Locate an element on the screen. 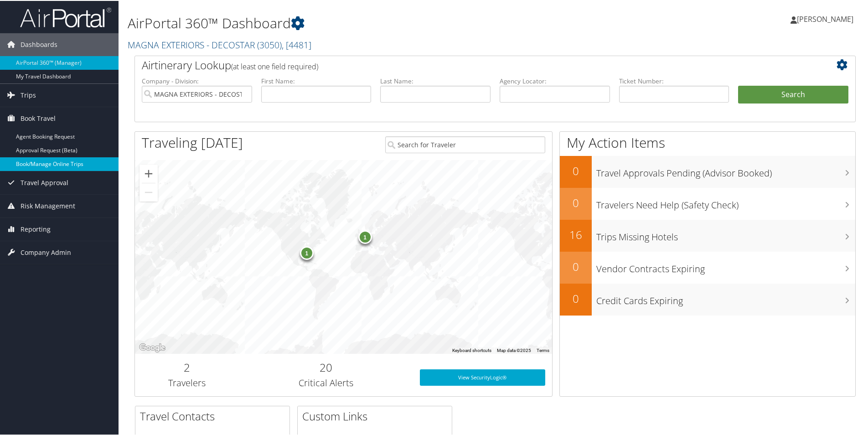 This screenshot has width=868, height=435. a: 0Travel Approvals Pending (Advisor Booked) is located at coordinates (708, 171).